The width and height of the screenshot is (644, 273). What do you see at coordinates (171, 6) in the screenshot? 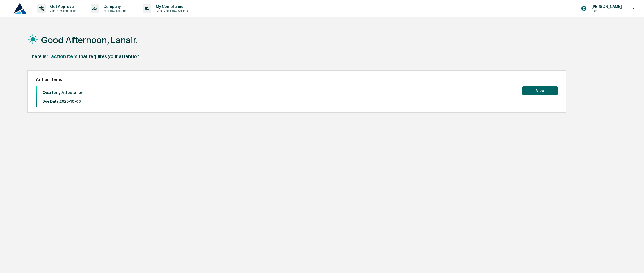
I see `p: My Compliance` at bounding box center [171, 6].